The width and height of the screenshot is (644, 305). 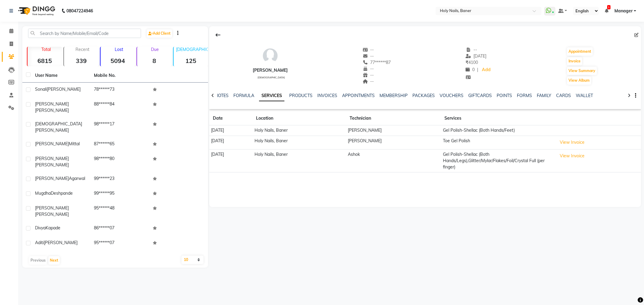 I want to click on button: Next, so click(x=54, y=261).